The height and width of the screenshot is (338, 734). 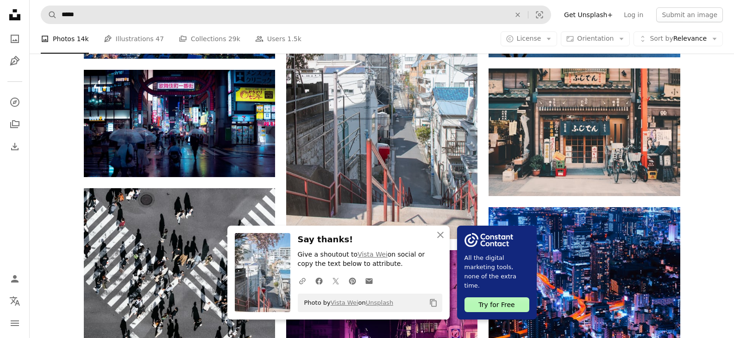 What do you see at coordinates (529, 39) in the screenshot?
I see `button: License` at bounding box center [529, 39].